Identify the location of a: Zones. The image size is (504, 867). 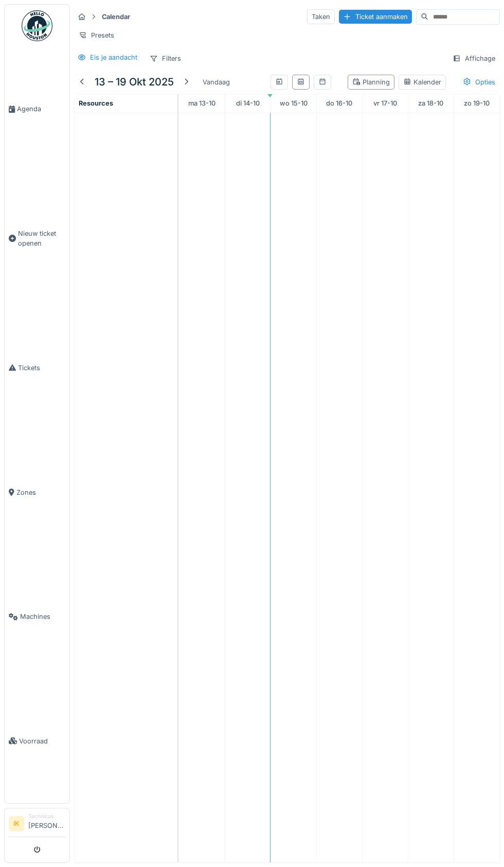
(37, 492).